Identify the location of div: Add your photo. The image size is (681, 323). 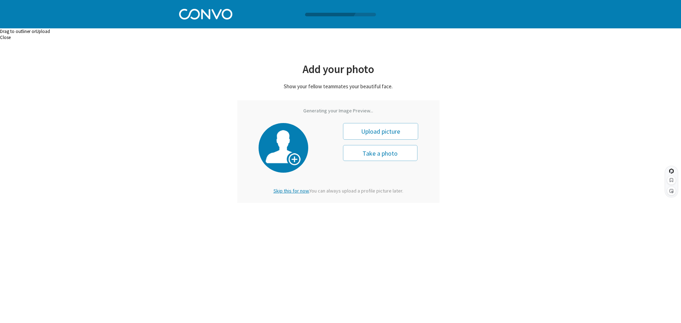
(338, 69).